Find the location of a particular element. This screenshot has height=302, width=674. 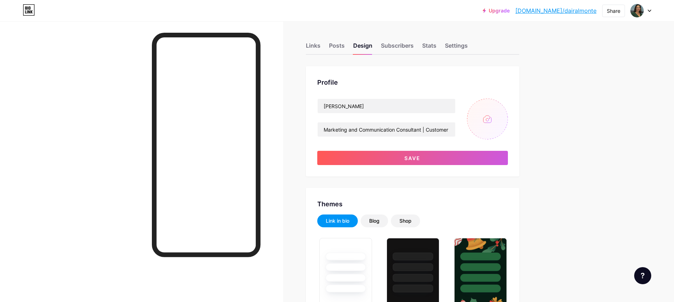

div: Link in bio is located at coordinates (337, 221).